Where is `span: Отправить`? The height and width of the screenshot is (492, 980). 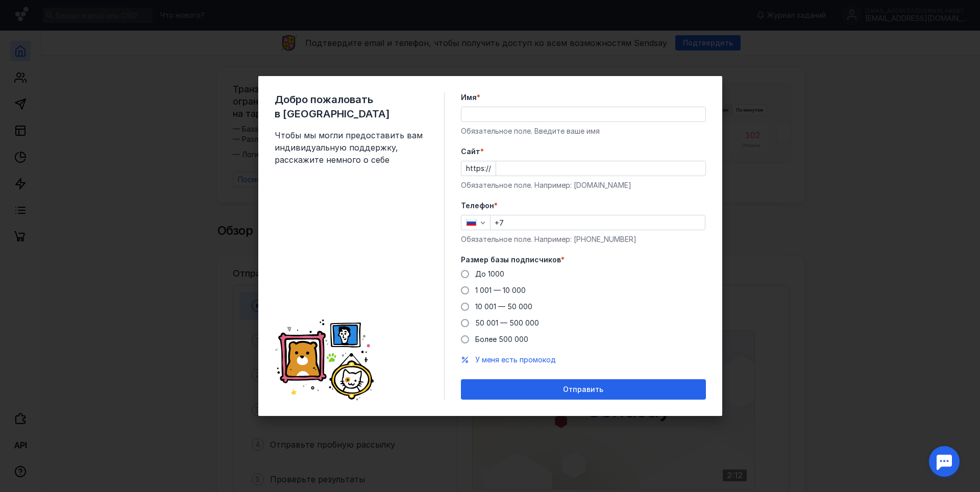 span: Отправить is located at coordinates (583, 389).